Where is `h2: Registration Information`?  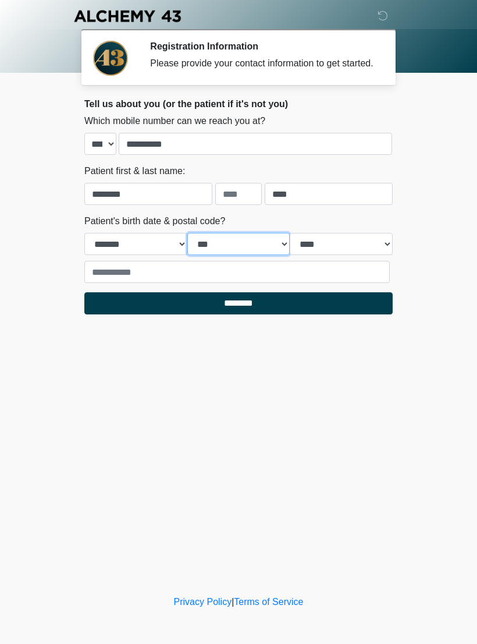 h2: Registration Information is located at coordinates (262, 46).